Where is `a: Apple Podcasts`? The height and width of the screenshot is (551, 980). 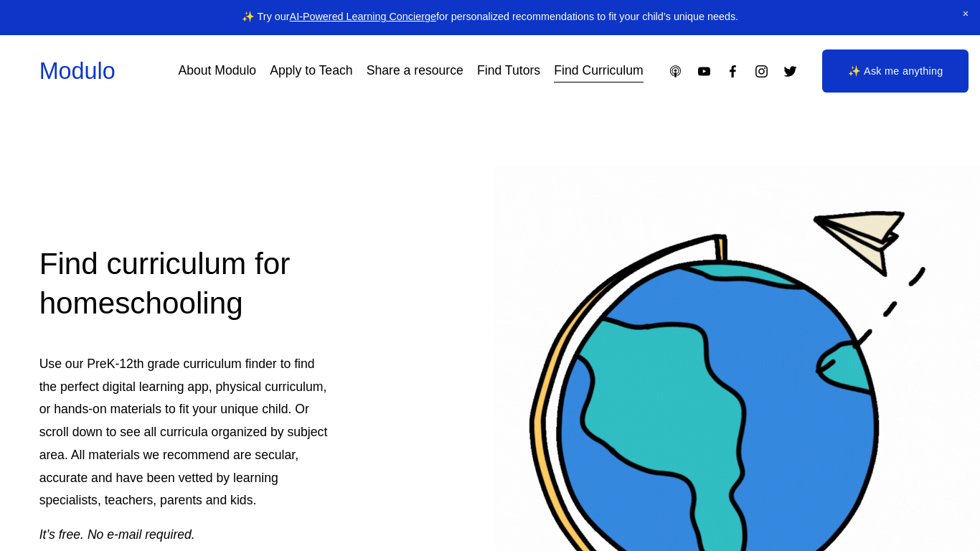 a: Apple Podcasts is located at coordinates (675, 71).